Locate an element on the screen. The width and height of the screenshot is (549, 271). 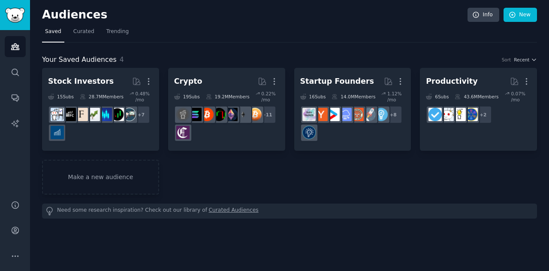
div: + 2 is located at coordinates (483, 115).